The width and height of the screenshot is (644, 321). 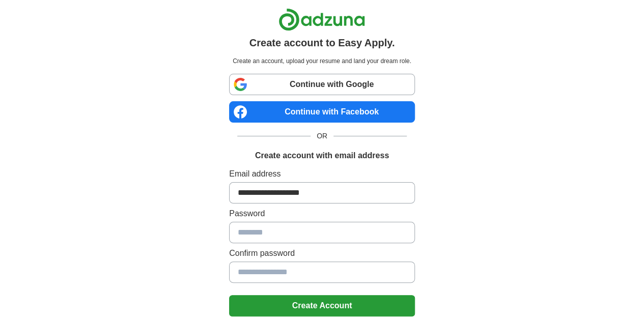 I want to click on button: Create Account, so click(x=321, y=305).